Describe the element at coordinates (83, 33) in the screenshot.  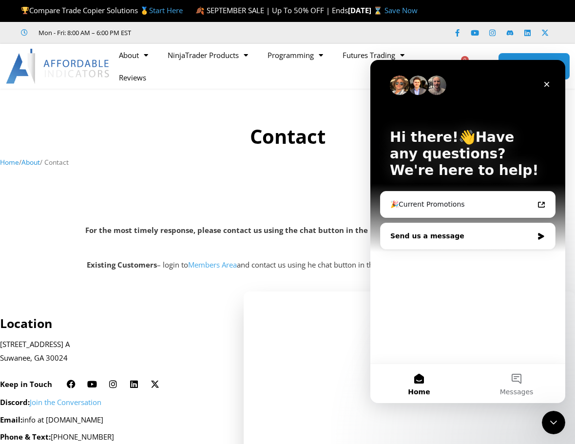
I see `span: Mon - Fri: 8:00 AM – 6:00 PM EST` at that location.